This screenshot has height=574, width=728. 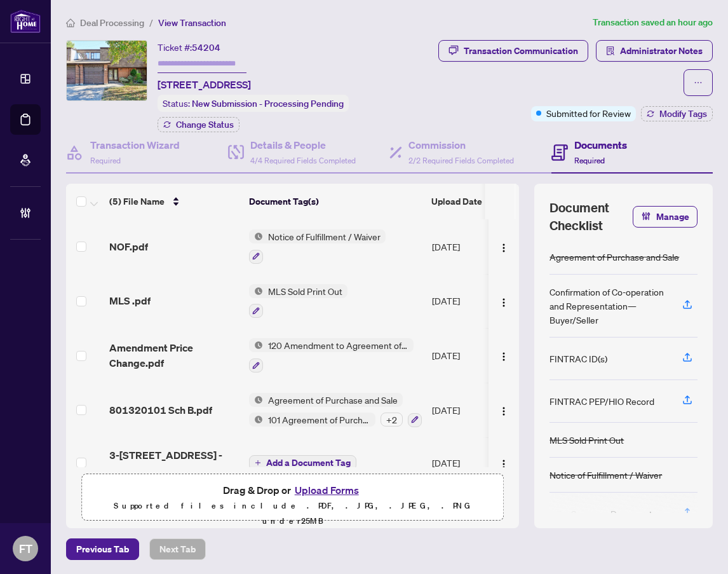 What do you see at coordinates (666, 217) in the screenshot?
I see `button: Manage` at bounding box center [666, 217].